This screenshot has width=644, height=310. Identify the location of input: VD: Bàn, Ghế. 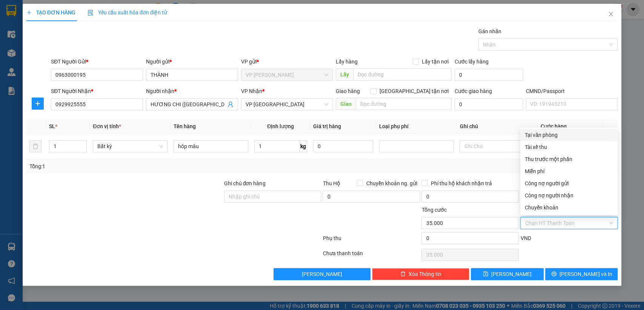
(211, 146).